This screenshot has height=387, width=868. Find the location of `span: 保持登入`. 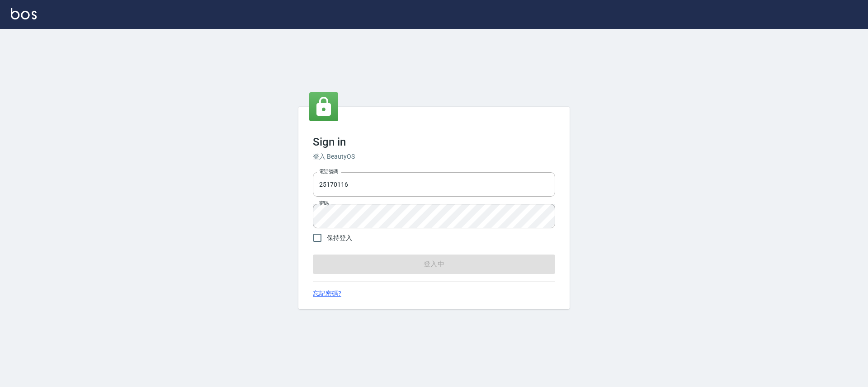

span: 保持登入 is located at coordinates (340, 238).